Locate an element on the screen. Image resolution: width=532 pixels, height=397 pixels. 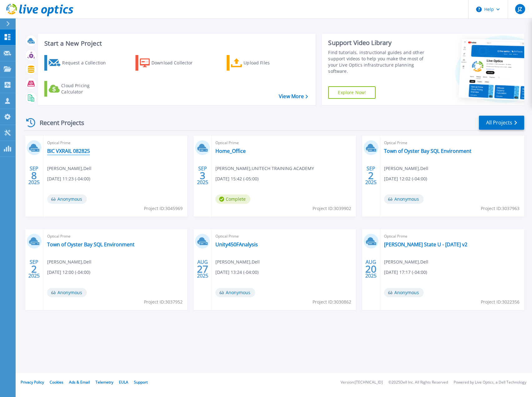
a: Request a Collection is located at coordinates (79, 63).